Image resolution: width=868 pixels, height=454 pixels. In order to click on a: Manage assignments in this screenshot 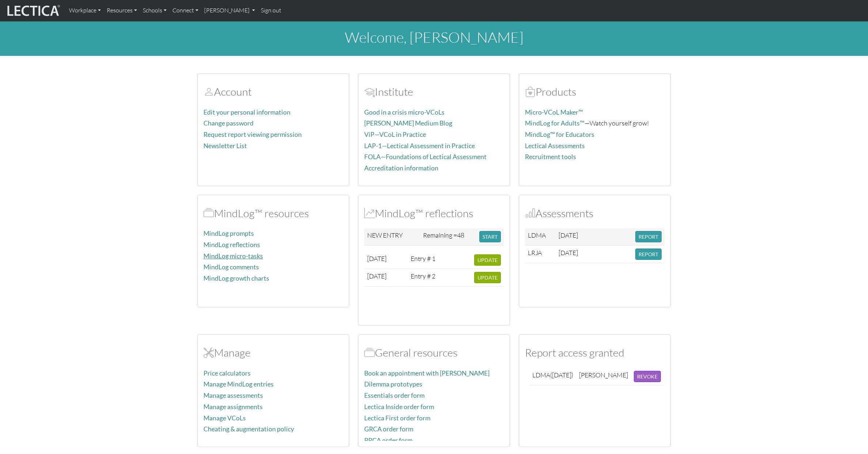, I will do `click(233, 407)`.